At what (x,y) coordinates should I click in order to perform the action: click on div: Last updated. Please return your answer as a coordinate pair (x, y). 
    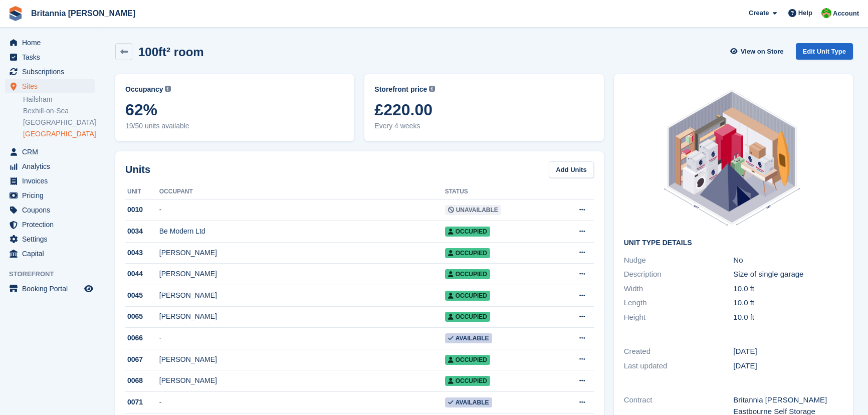
    Looking at the image, I should click on (678, 365).